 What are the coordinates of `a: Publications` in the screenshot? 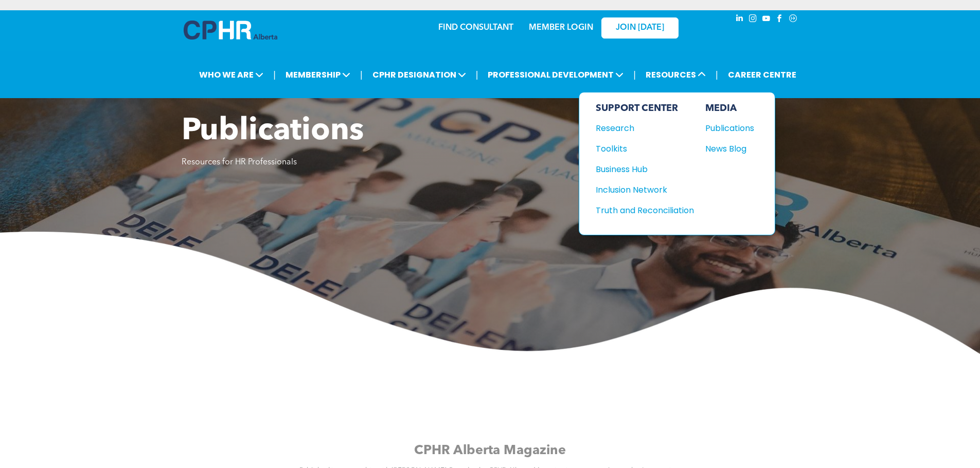 It's located at (729, 128).